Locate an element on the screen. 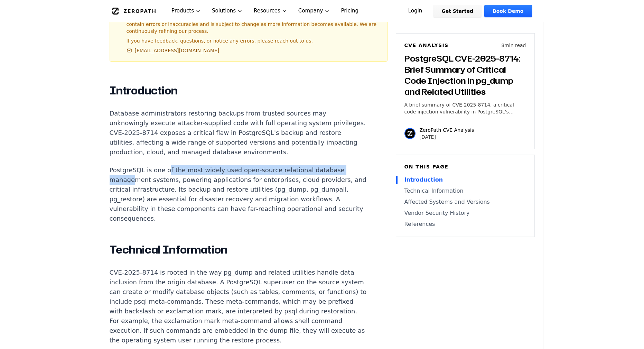 The height and width of the screenshot is (349, 644). p: CVE-2025-8714 is rooted in the way pg_dump and related utilities handle data inclusion from the o... is located at coordinates (238, 306).